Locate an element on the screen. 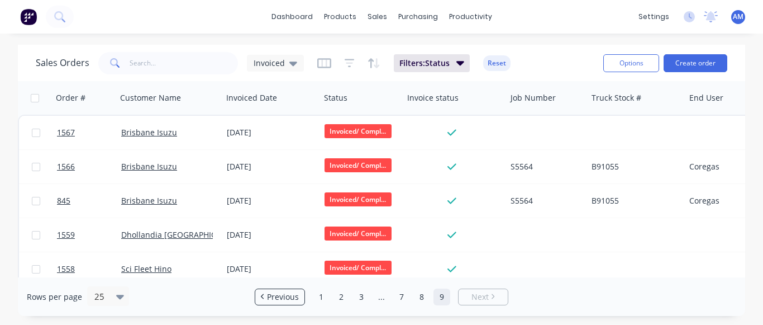  a: Sci Fleet Hino is located at coordinates (146, 268).